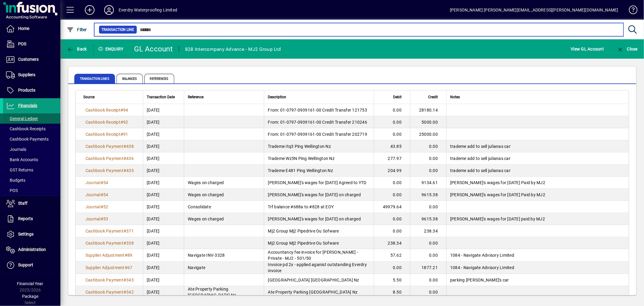 Image resolution: width=644 pixels, height=306 pixels. I want to click on a: Cashbook Payment#371, so click(110, 231).